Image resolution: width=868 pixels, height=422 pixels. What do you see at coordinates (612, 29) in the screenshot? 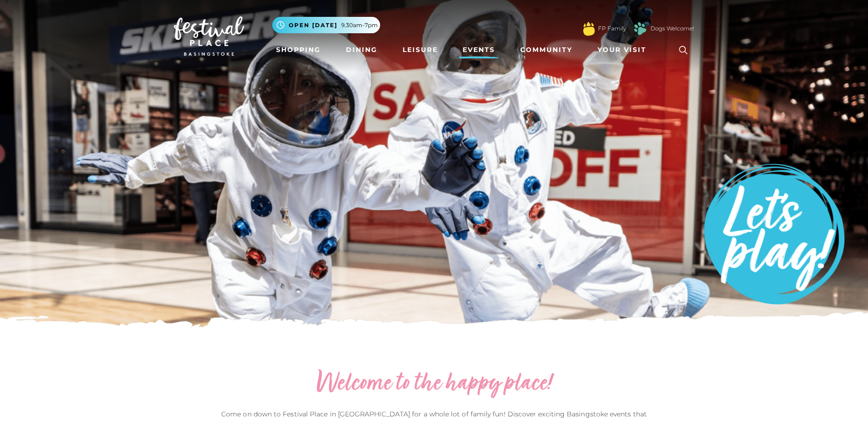
I see `a: FP Family` at bounding box center [612, 29].